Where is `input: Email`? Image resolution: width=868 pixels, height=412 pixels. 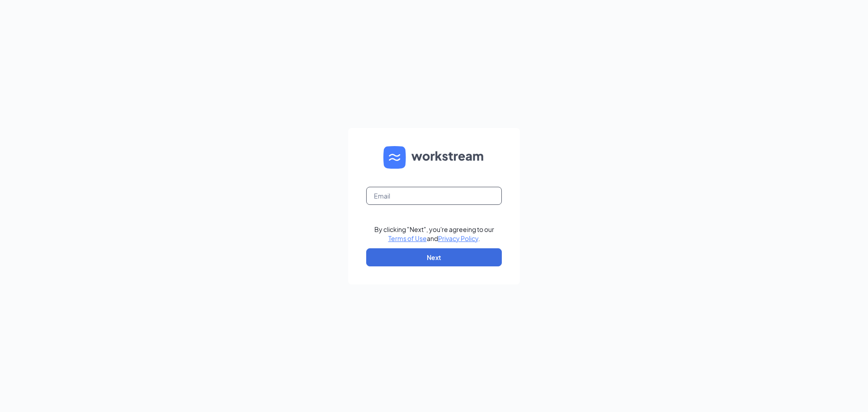
input: Email is located at coordinates (434, 196).